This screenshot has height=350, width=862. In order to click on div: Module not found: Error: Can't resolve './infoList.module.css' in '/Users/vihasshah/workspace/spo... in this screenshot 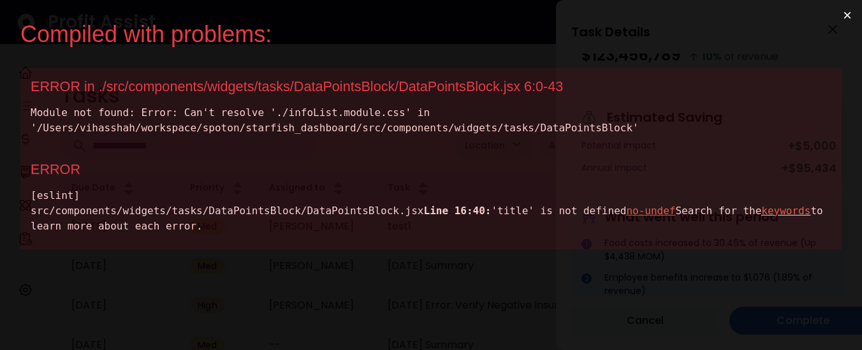, I will do `click(431, 121)`.